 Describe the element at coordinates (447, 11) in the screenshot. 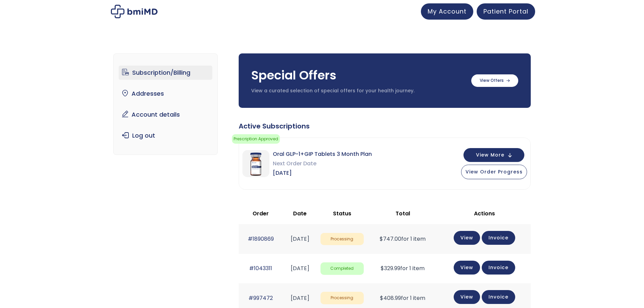

I see `span: My Account` at that location.